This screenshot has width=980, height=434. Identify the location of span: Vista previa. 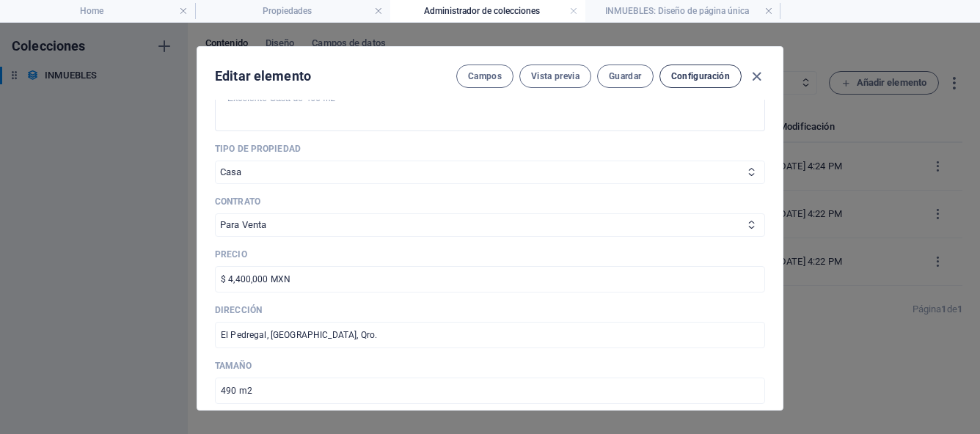
(555, 76).